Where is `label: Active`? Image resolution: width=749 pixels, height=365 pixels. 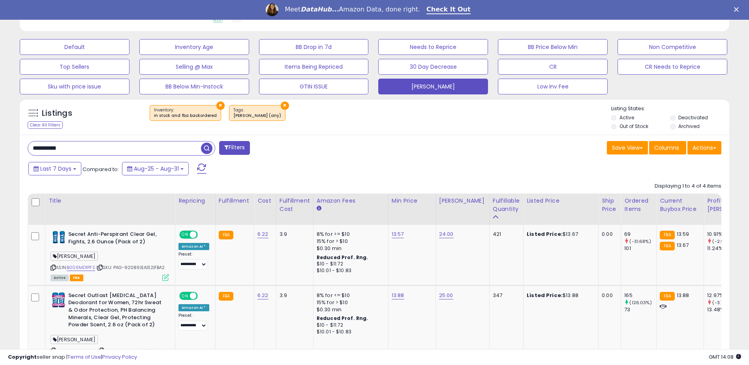 label: Active is located at coordinates (627, 117).